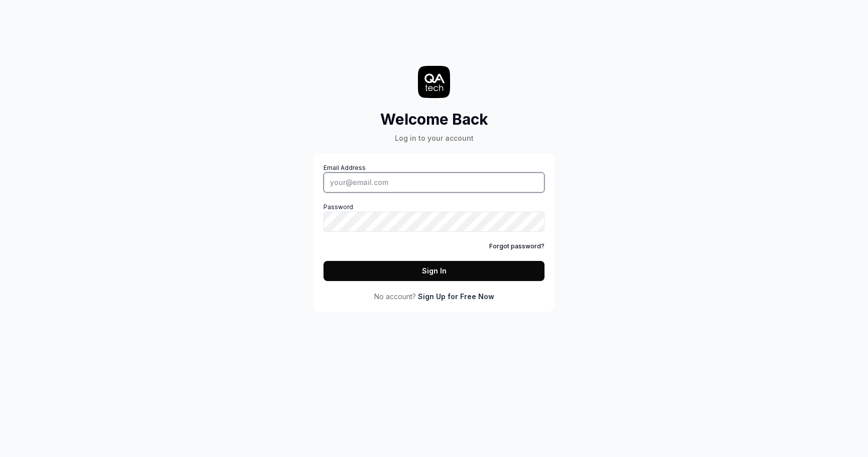  Describe the element at coordinates (456, 296) in the screenshot. I see `a: Sign Up for Free Now` at that location.